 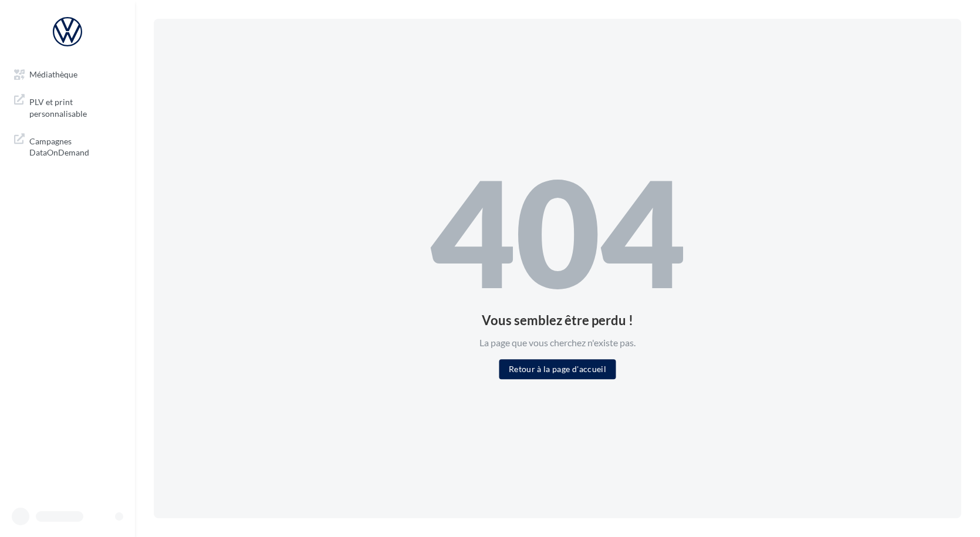 What do you see at coordinates (75, 106) in the screenshot?
I see `span: PLV et print personnalisable` at bounding box center [75, 106].